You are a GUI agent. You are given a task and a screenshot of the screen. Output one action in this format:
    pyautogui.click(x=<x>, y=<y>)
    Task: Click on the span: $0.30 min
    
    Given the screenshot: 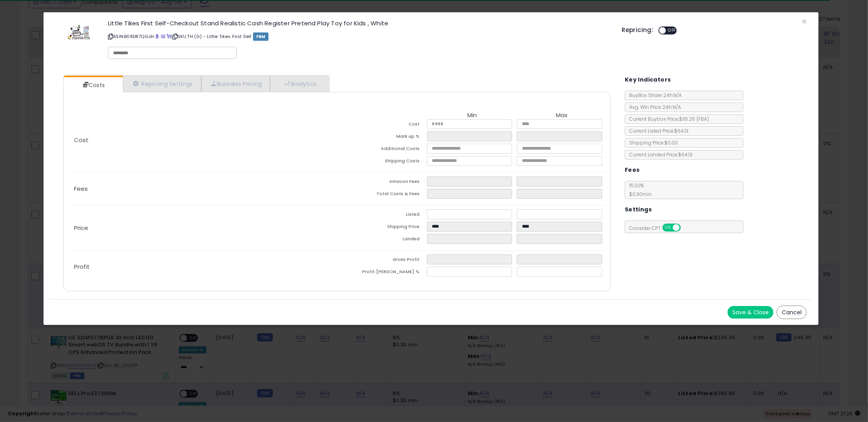 What is the action you would take?
    pyautogui.click(x=639, y=194)
    